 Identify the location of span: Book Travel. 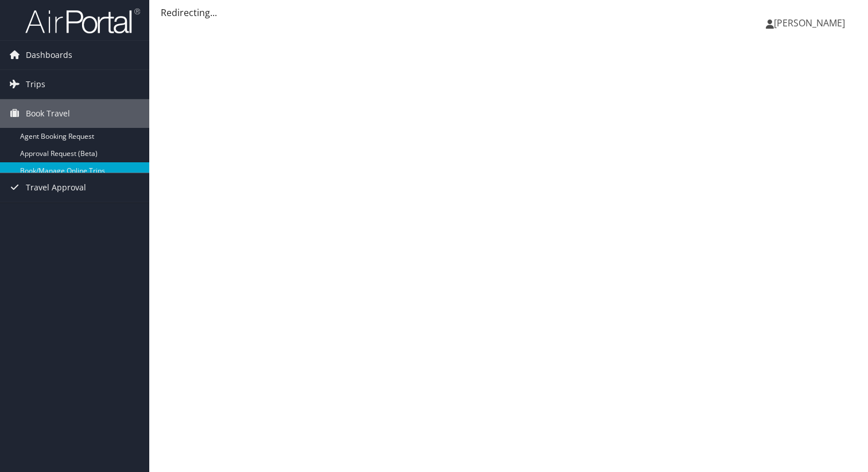
(48, 113).